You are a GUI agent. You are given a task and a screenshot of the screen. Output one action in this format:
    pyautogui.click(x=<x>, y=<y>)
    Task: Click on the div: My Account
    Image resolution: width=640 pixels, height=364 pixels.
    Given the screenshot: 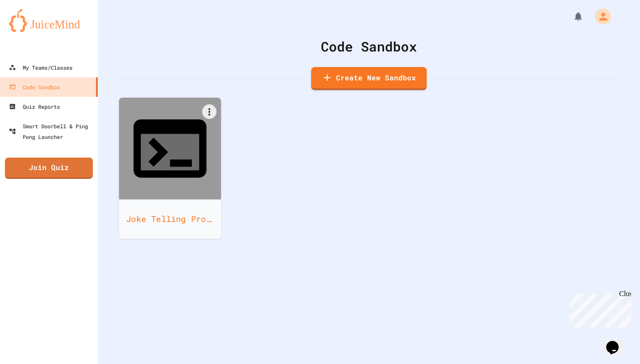 What is the action you would take?
    pyautogui.click(x=600, y=16)
    